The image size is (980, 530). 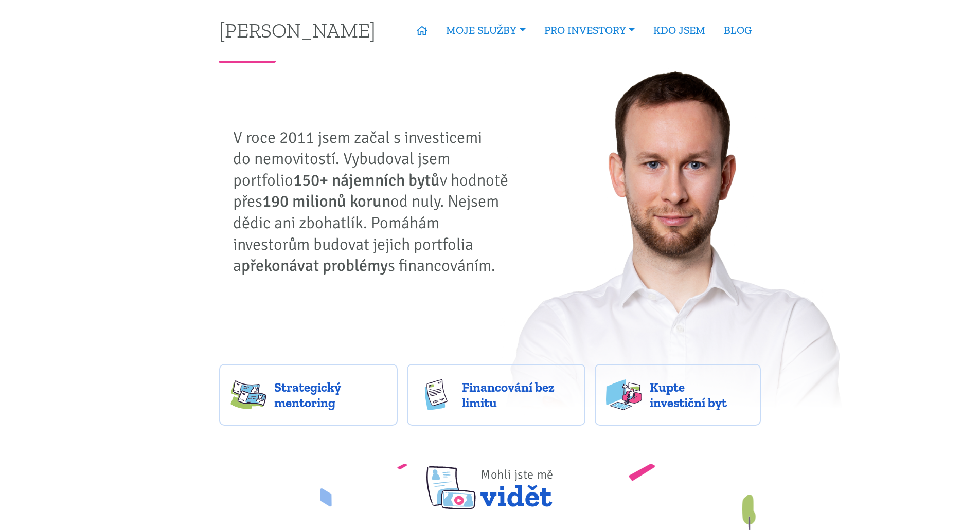 What do you see at coordinates (248, 395) in the screenshot?
I see `img: strategy` at bounding box center [248, 395].